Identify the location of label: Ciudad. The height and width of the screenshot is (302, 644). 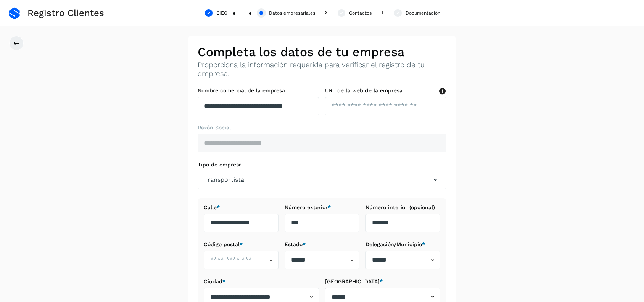
(261, 282).